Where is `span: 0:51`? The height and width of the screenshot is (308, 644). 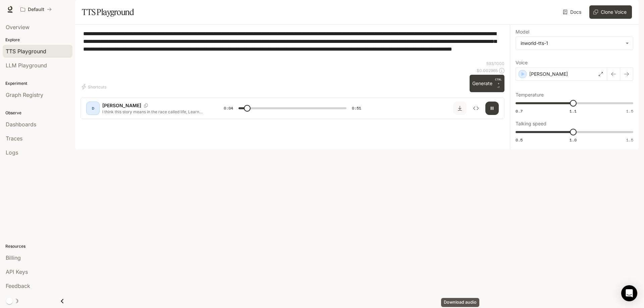 span: 0:51 is located at coordinates (357, 108).